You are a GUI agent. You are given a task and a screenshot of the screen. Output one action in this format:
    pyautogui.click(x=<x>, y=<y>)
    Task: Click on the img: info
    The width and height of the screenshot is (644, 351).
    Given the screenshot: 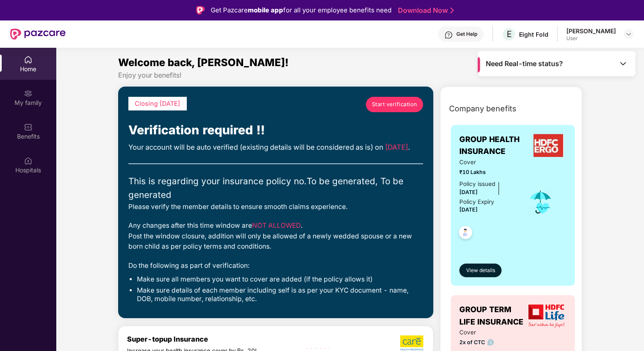 What is the action you would take?
    pyautogui.click(x=490, y=342)
    